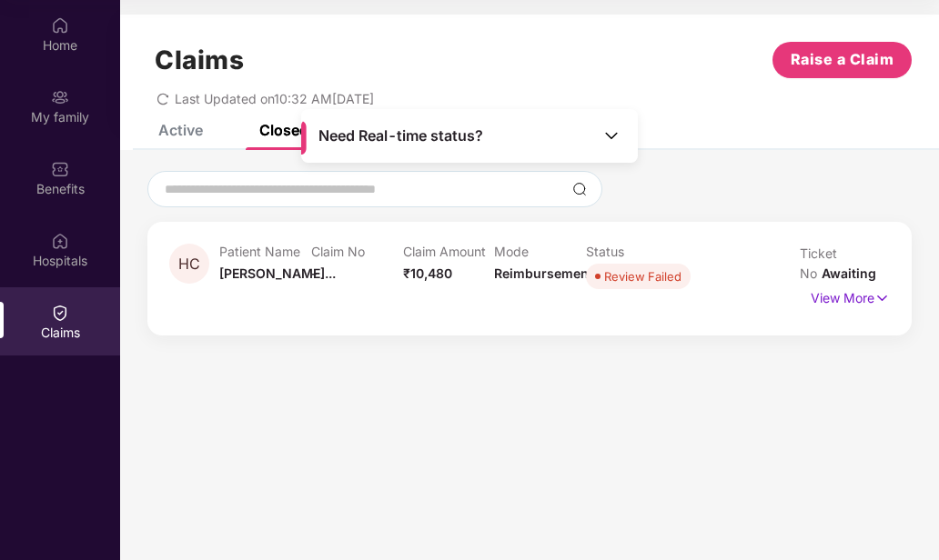  I want to click on img: svg+xml;base64,PHN2ZyBpZD0iU2VhcmNoLTMyeDMyIiB4bWxucz0iaHR0cDovL3d3dy53My5vcmcvMjAwMC9zdmciIHdpZH..., so click(579, 189).